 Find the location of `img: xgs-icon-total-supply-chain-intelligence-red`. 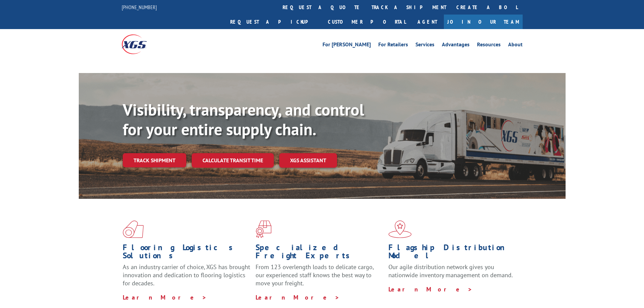

img: xgs-icon-total-supply-chain-intelligence-red is located at coordinates (133, 229).